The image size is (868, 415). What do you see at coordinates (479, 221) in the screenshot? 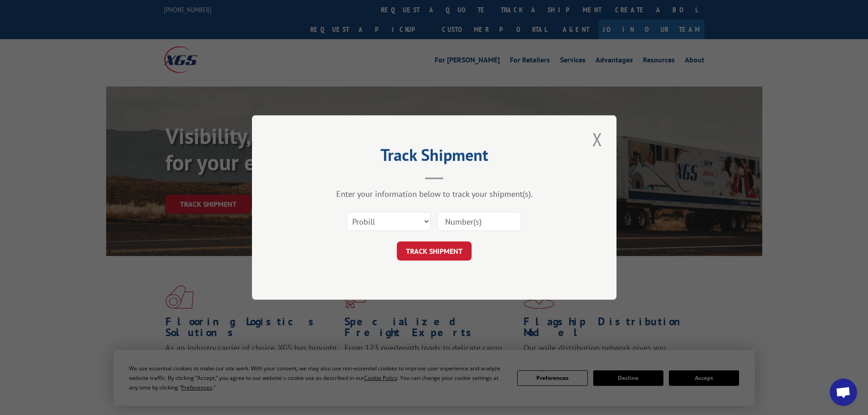
I see `input: Number(s)` at bounding box center [479, 221].